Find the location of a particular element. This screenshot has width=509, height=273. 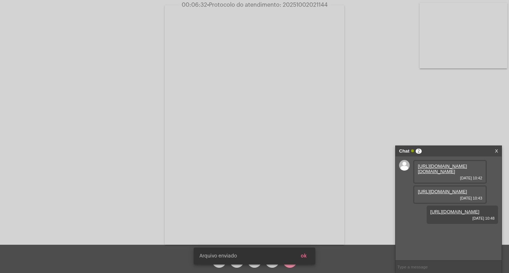

a: X is located at coordinates (497, 151).